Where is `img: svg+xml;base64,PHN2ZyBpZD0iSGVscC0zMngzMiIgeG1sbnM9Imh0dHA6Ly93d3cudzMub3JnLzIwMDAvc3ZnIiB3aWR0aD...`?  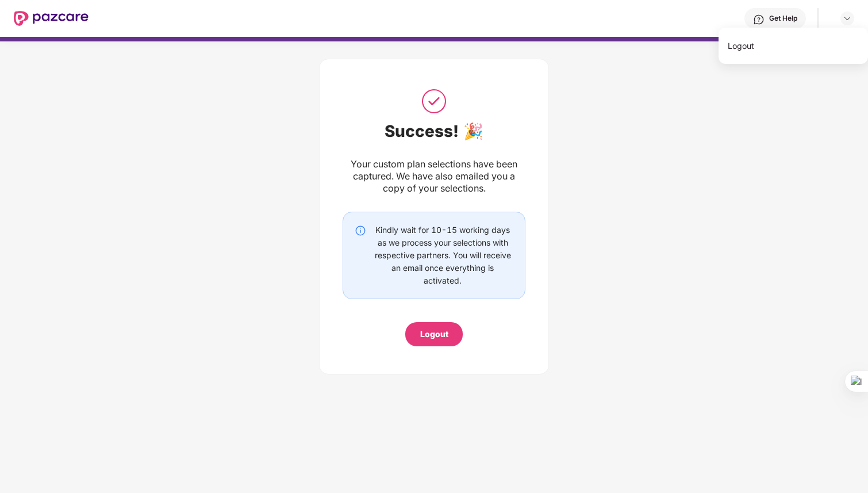
img: svg+xml;base64,PHN2ZyBpZD0iSGVscC0zMngzMiIgeG1sbnM9Imh0dHA6Ly93d3cudzMub3JnLzIwMDAvc3ZnIiB3aWR0aD... is located at coordinates (759, 20).